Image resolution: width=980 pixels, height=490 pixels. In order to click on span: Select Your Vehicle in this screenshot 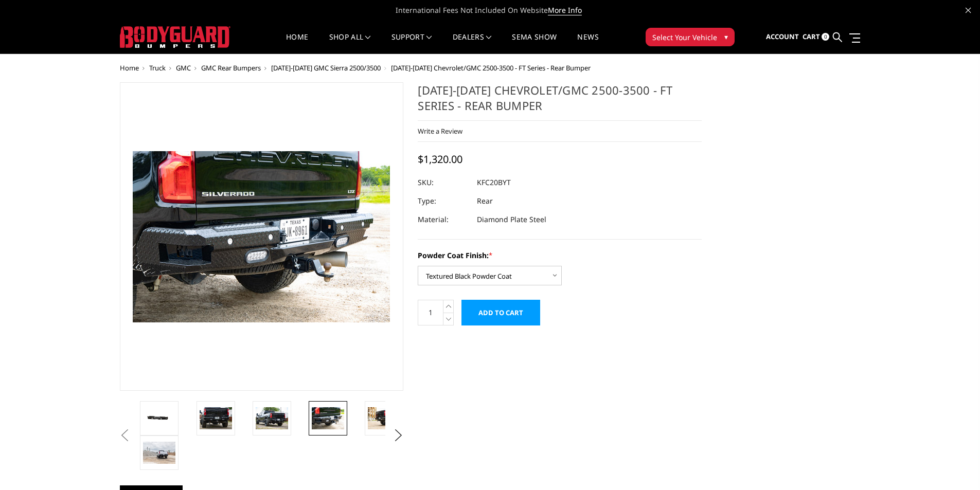, I will do `click(685, 37)`.